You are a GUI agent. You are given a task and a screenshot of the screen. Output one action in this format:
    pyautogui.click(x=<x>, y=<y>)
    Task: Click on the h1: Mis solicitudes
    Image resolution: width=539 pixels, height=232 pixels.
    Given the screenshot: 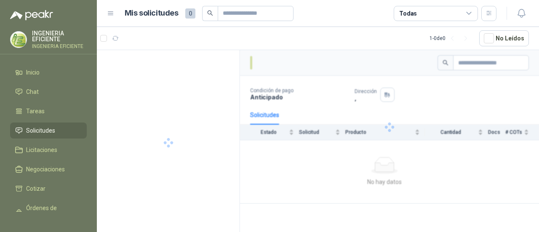 What is the action you would take?
    pyautogui.click(x=152, y=13)
    